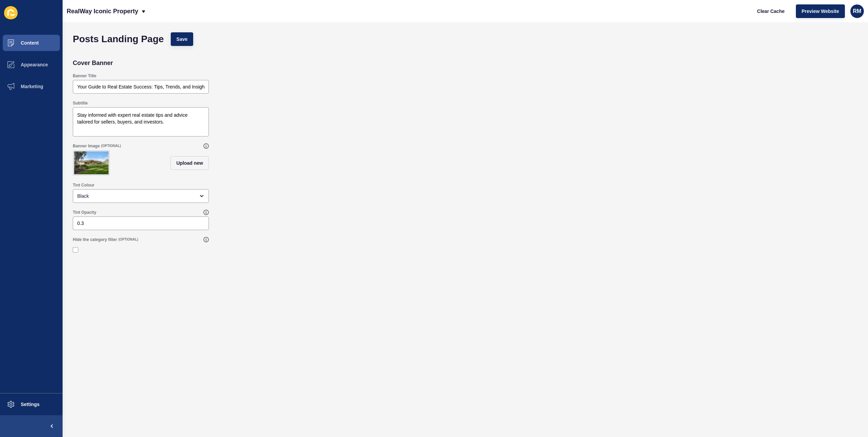  What do you see at coordinates (141, 122) in the screenshot?
I see `textarea: Stay informed with expert real estate tips and advice tailored for sellers, buyers, and investors.` at bounding box center [141, 122].